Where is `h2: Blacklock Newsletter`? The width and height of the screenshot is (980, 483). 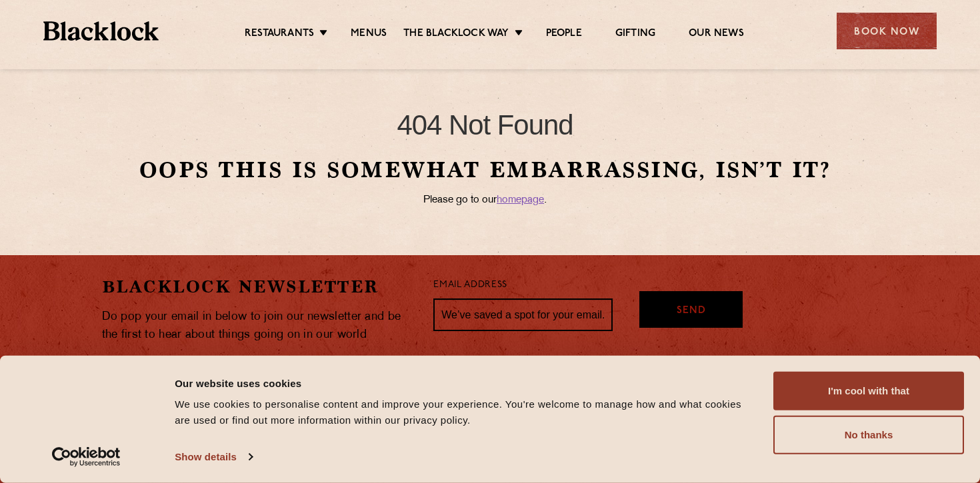 h2: Blacklock Newsletter is located at coordinates (258, 287).